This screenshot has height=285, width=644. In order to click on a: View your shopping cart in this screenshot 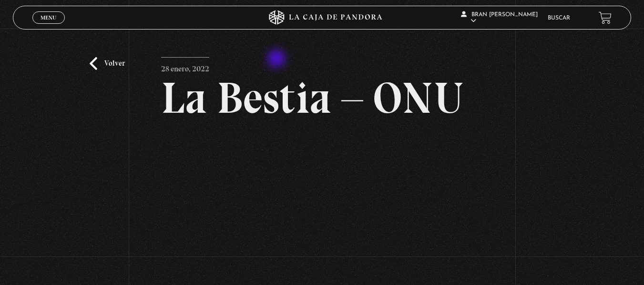, I will do `click(605, 17)`.